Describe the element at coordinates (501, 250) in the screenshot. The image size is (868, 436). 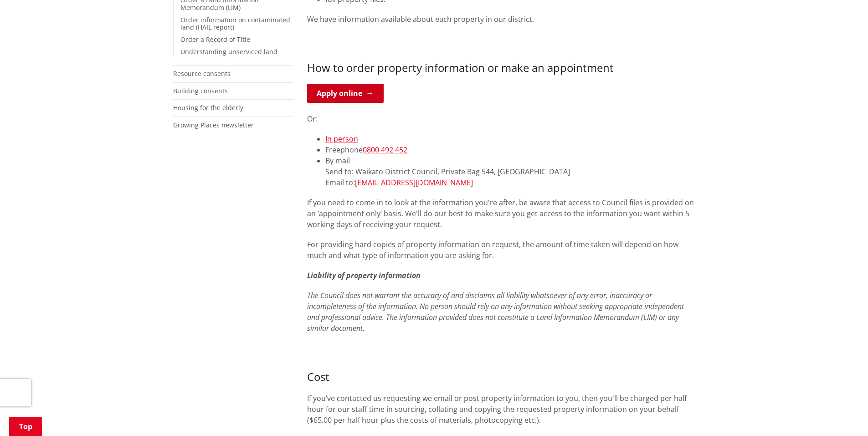
I see `p: For providing hard copies of property information on request, the amount of time taken will depen...` at that location.